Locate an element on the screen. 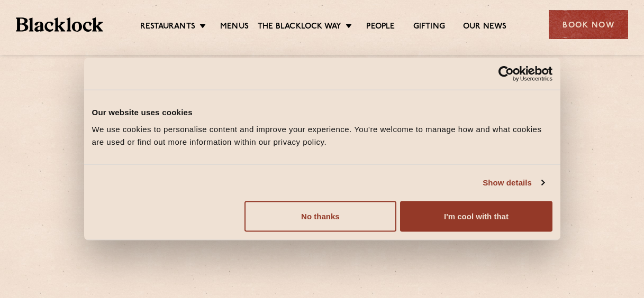 The image size is (644, 298). a: Restaurants is located at coordinates (168, 27).